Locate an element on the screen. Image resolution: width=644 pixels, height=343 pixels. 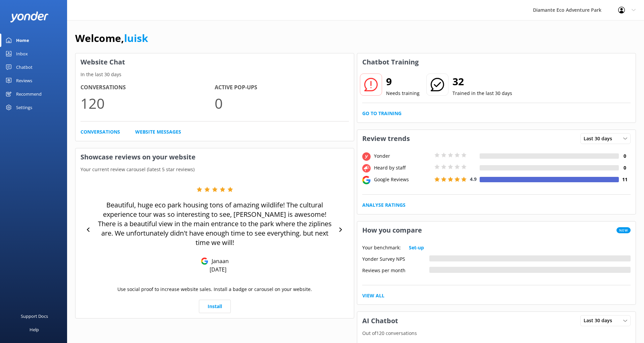
h3: How you compare is located at coordinates (392, 230).